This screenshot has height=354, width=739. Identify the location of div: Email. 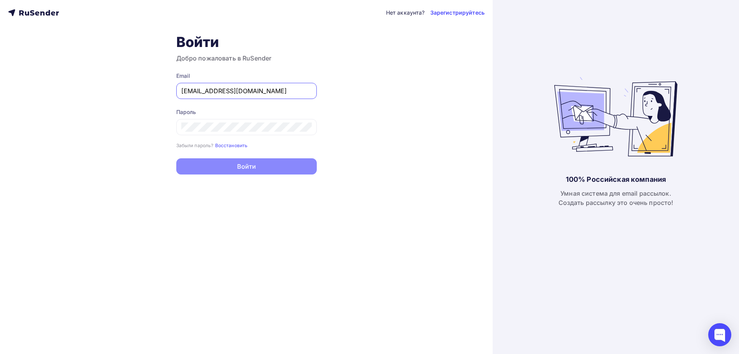
(246, 76).